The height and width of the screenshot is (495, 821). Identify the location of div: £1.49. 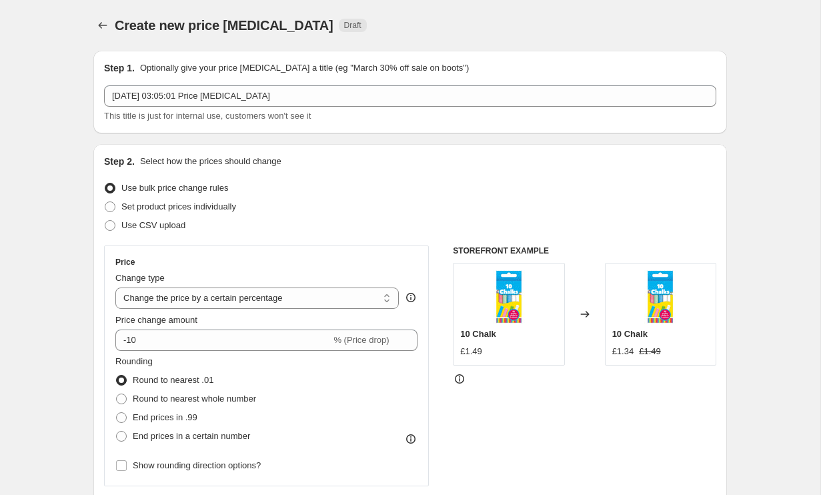
(471, 352).